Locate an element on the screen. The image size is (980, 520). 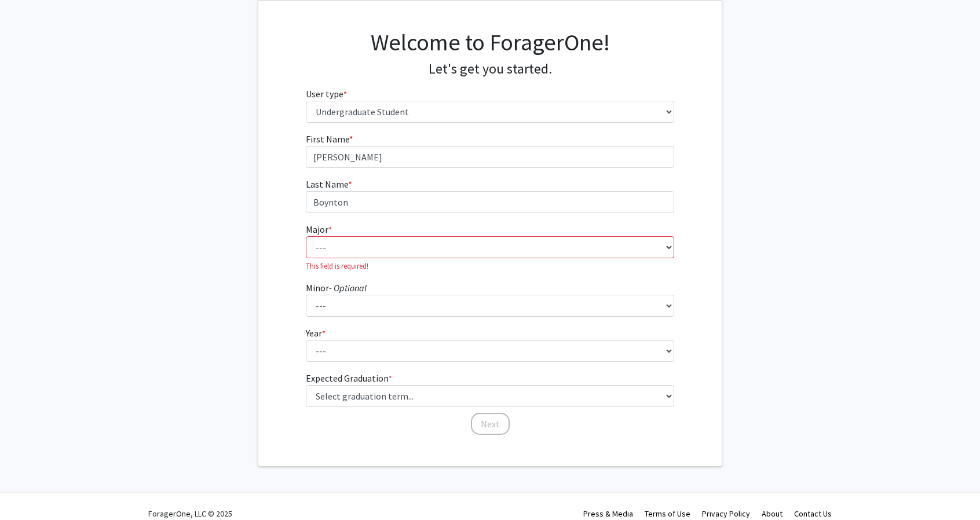
a: Contact Us is located at coordinates (813, 514).